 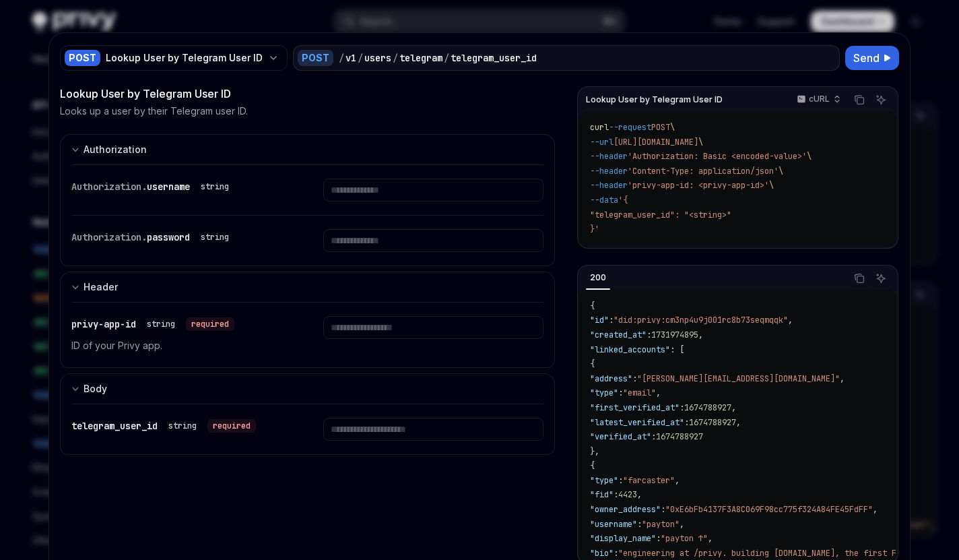 What do you see at coordinates (153, 186) in the screenshot?
I see `div: Authorization.username` at bounding box center [153, 186].